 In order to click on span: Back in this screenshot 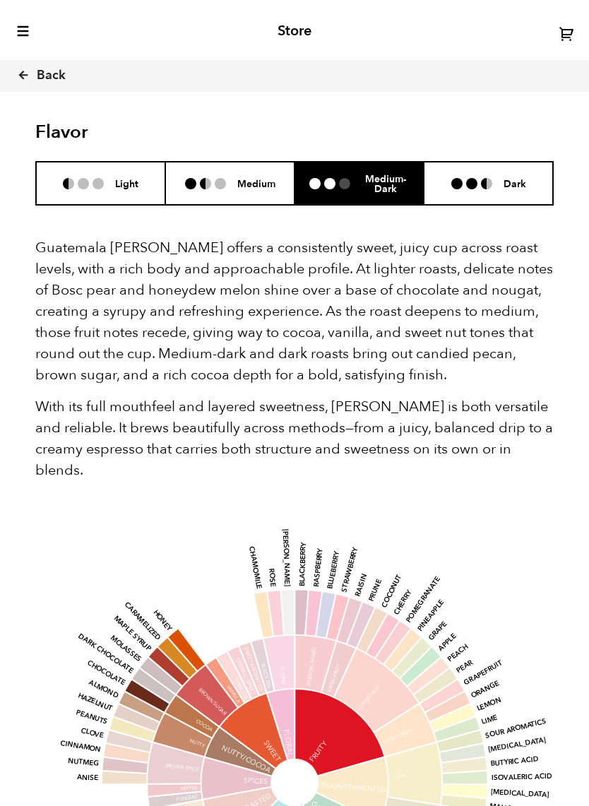, I will do `click(51, 76)`.